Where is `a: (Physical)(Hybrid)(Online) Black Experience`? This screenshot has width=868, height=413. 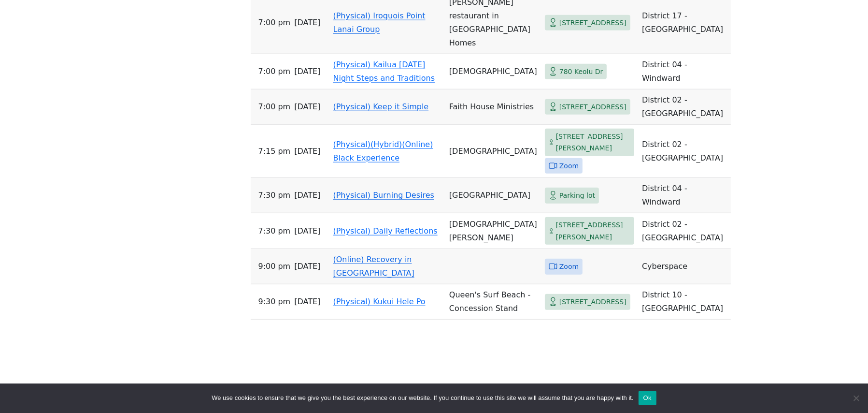 a: (Physical)(Hybrid)(Online) Black Experience is located at coordinates (383, 151).